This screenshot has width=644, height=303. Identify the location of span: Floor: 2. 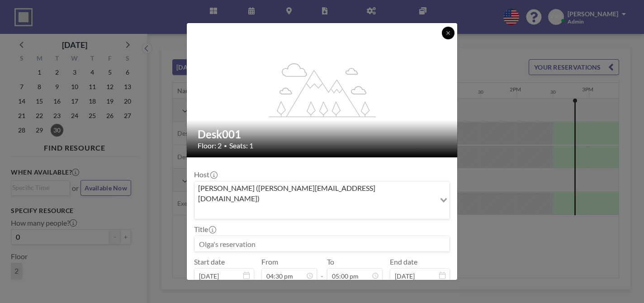
(209, 146).